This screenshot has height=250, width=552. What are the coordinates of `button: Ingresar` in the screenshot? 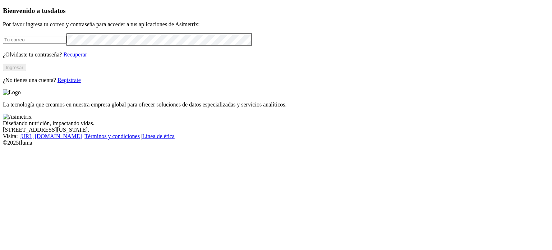 It's located at (14, 67).